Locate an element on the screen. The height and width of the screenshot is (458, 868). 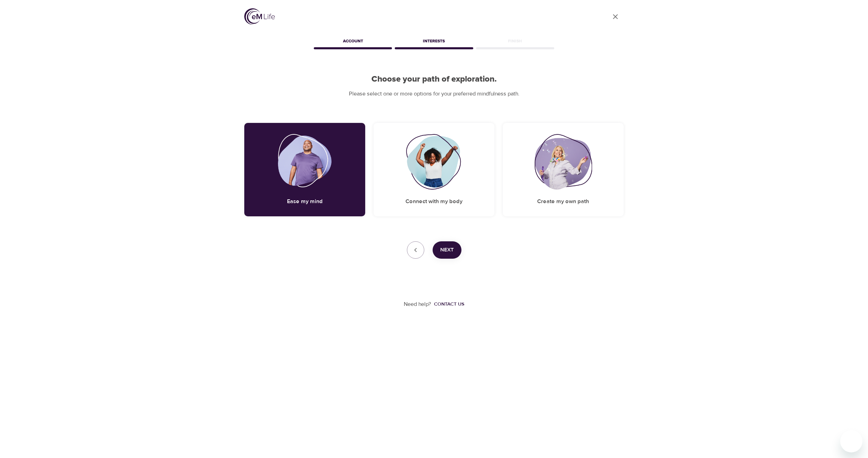
img: Create my own path is located at coordinates (563, 162).